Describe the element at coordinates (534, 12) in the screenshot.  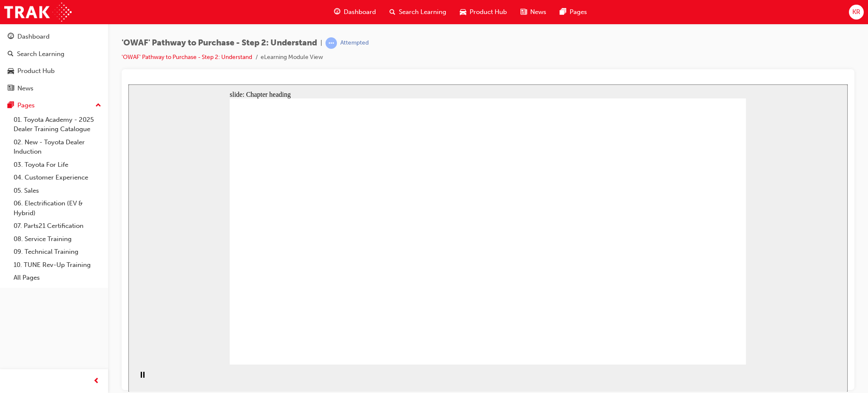
I see `a: news-iconNews` at that location.